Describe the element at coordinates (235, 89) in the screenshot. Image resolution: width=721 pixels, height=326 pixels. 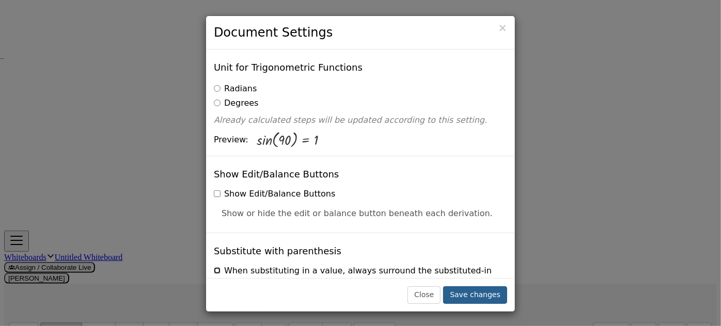
I see `label: Radians` at that location.